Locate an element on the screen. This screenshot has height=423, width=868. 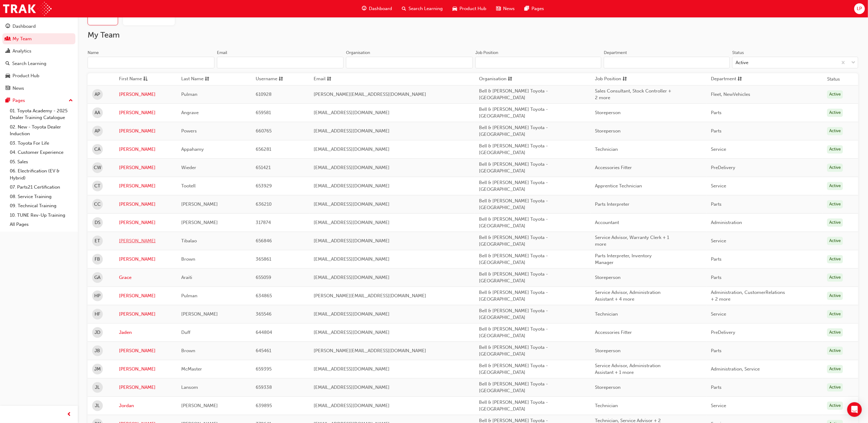
button: Pages is located at coordinates (39, 100).